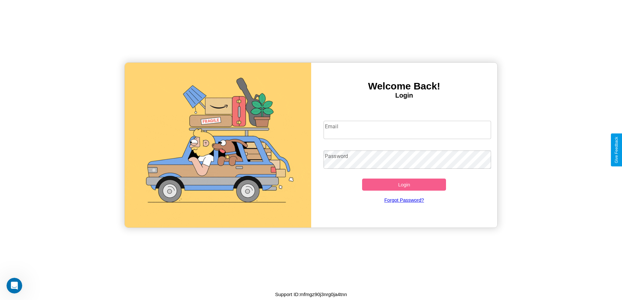 Image resolution: width=622 pixels, height=300 pixels. Describe the element at coordinates (404, 86) in the screenshot. I see `h3: Welcome Back!` at that location.